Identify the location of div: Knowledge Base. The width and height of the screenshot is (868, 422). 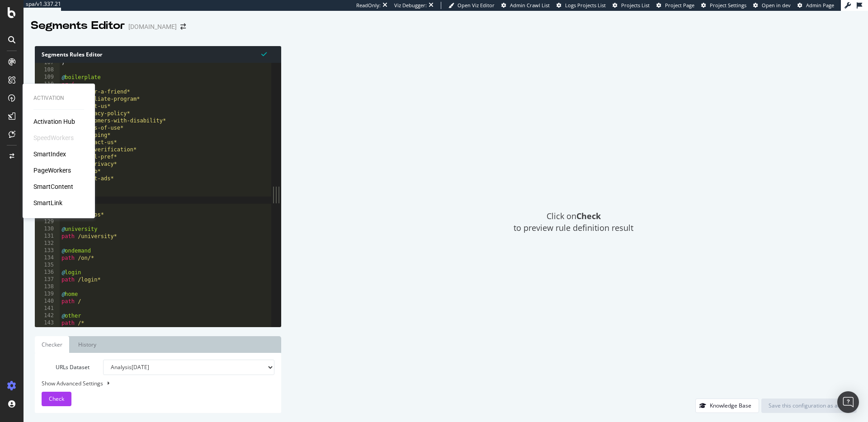
(731, 406).